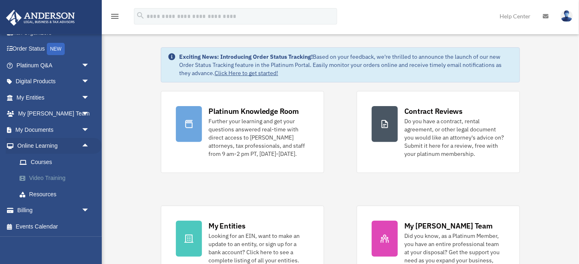  What do you see at coordinates (141, 15) in the screenshot?
I see `i: search` at bounding box center [141, 15].